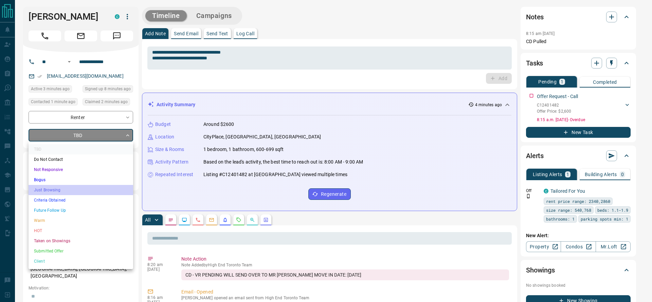  Describe the element at coordinates (81, 251) in the screenshot. I see `li: Submitted Offer` at that location.